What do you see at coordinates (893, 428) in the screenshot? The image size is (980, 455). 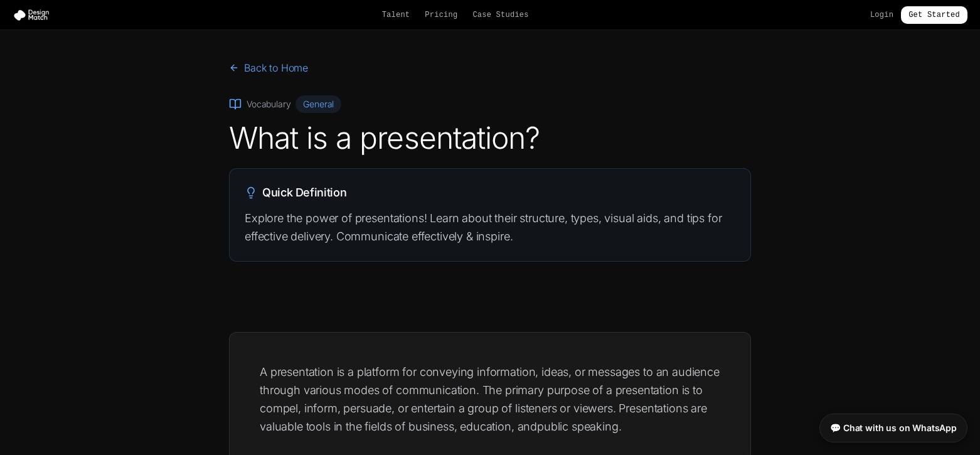 I see `a: 💬 Chat with us on WhatsApp` at bounding box center [893, 428].